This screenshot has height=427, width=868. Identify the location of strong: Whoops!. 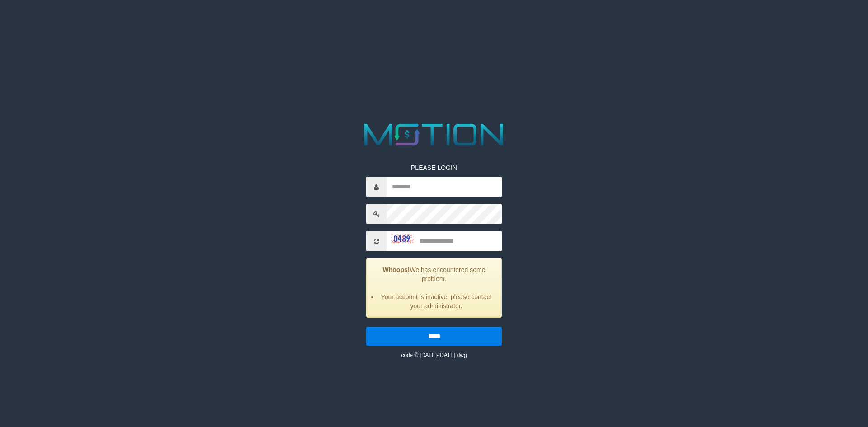
(397, 270).